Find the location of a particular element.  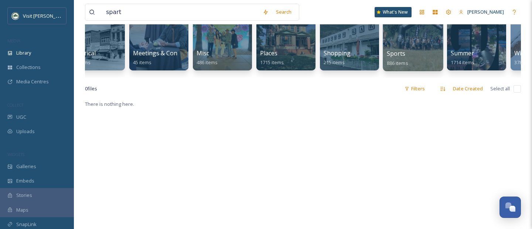

span: Galleries is located at coordinates (26, 166).